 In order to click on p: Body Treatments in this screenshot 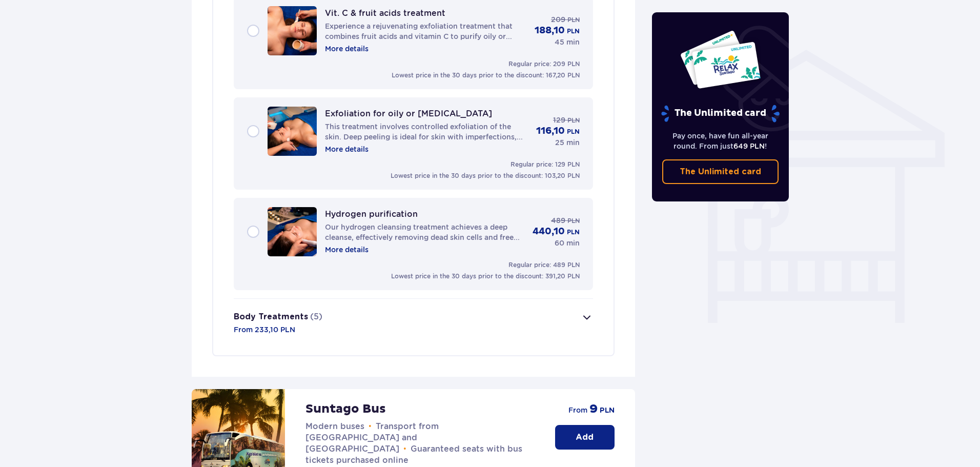, I will do `click(271, 317)`.